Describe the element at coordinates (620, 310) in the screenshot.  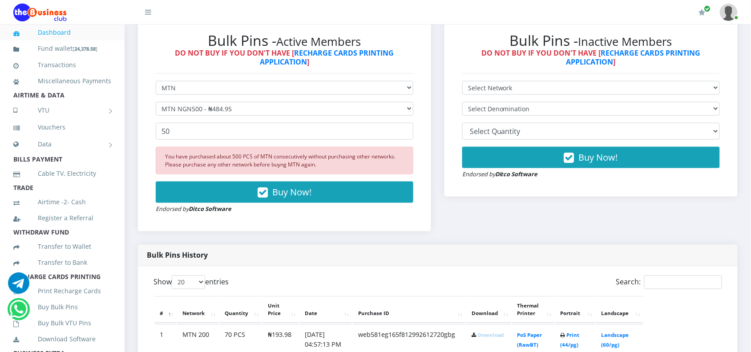
I see `th: Landscape: activate to sort column ascending` at that location.